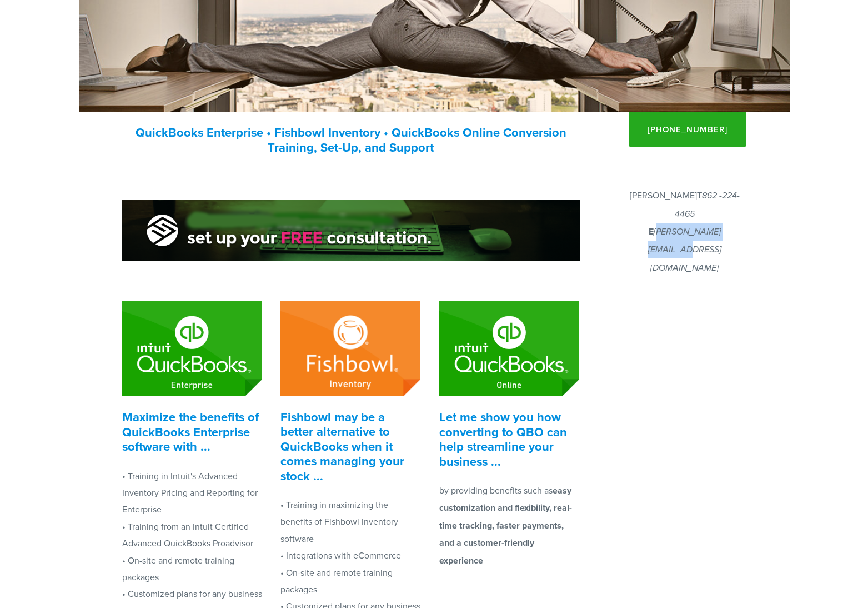 The image size is (868, 608). Describe the element at coordinates (699, 195) in the screenshot. I see `strong: T` at that location.